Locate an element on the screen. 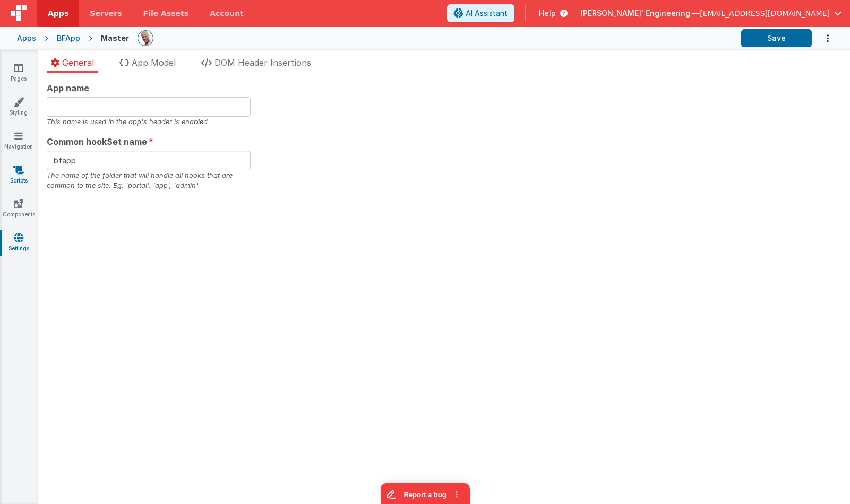 The width and height of the screenshot is (850, 504). span: General is located at coordinates (78, 62).